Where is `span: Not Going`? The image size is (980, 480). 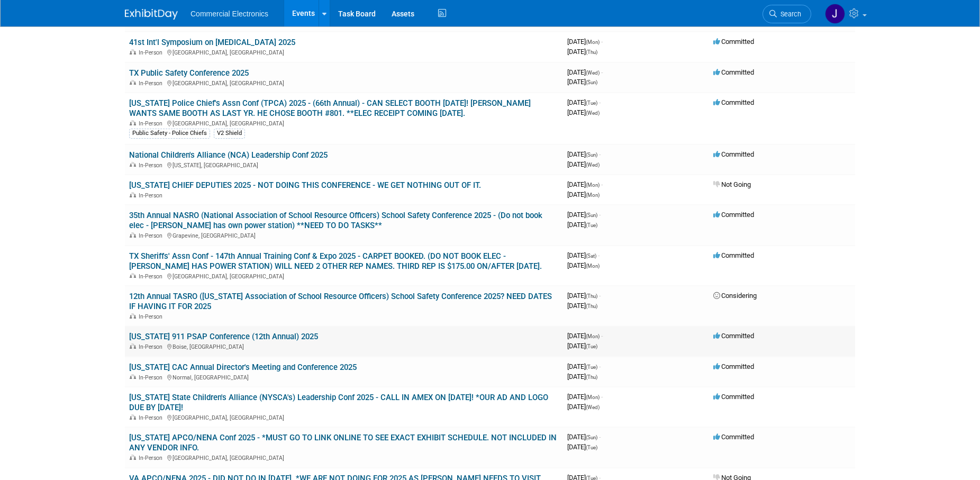
span: Not Going is located at coordinates (732, 184).